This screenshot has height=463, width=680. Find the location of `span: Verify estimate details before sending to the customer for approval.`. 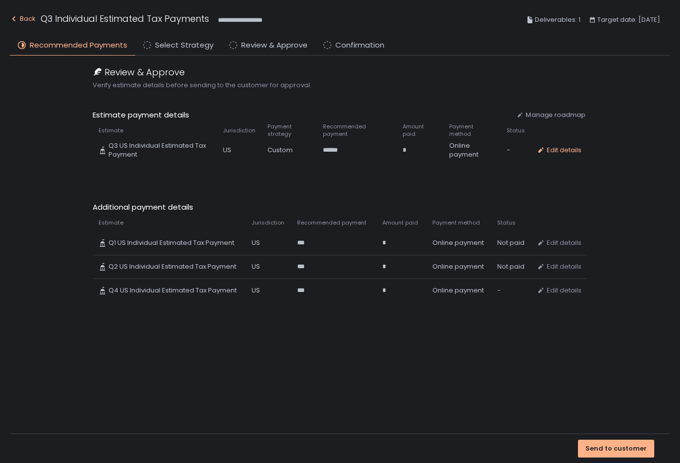

span: Verify estimate details before sending to the customer for approval. is located at coordinates (340, 85).